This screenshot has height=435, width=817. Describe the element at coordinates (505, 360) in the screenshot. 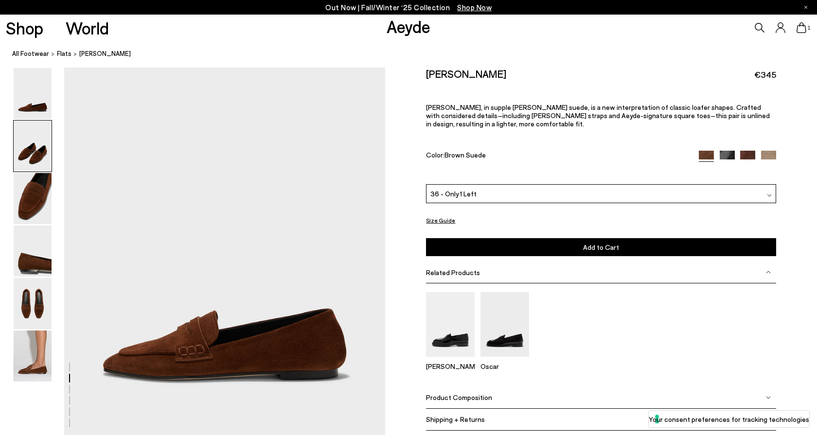

I see `a: Oscar Leather Loafers Oscar` at that location.